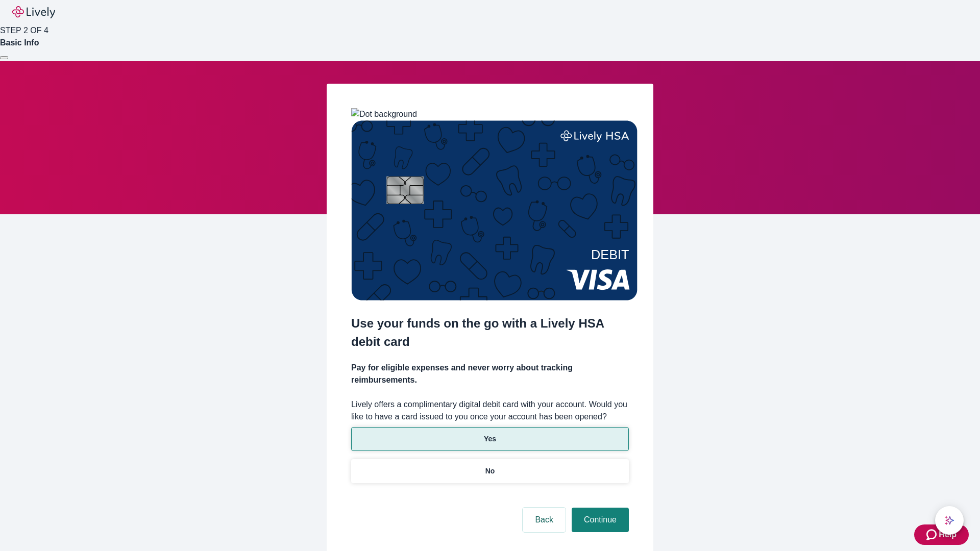 This screenshot has width=980, height=551. Describe the element at coordinates (490, 439) in the screenshot. I see `p: Yes` at that location.